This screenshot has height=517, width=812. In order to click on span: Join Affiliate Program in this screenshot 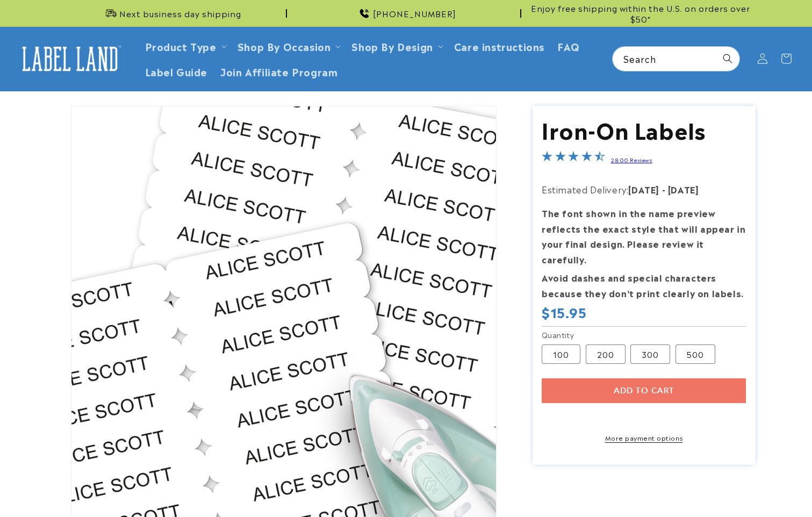, I will do `click(279, 71)`.